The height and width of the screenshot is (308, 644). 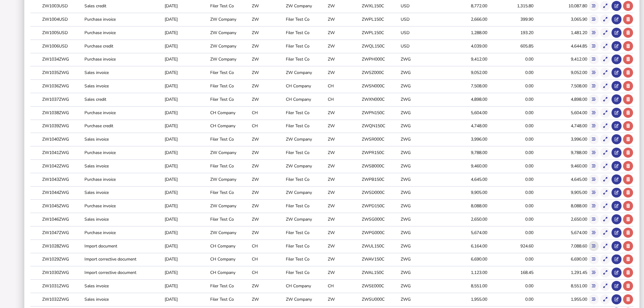 I want to click on td: 4,644.85, so click(x=560, y=46).